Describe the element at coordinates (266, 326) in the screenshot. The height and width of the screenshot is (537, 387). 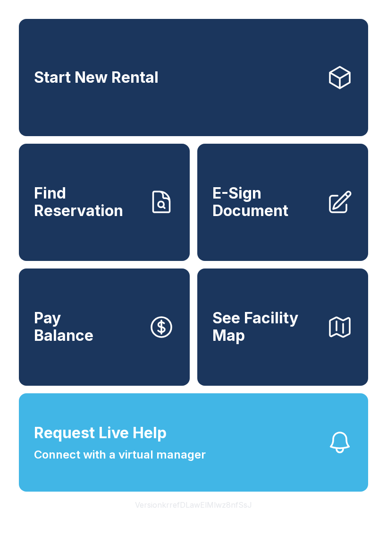
I see `span: See Facility Map` at that location.